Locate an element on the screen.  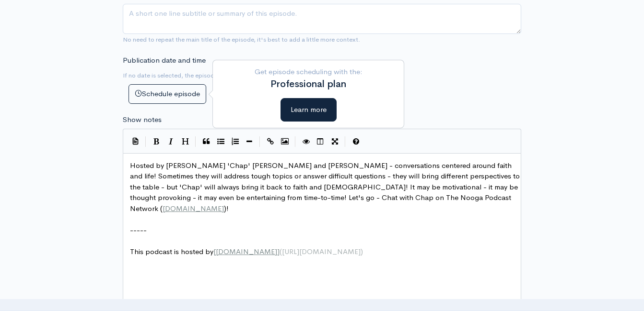
button: Toggle Preview is located at coordinates (306, 142).